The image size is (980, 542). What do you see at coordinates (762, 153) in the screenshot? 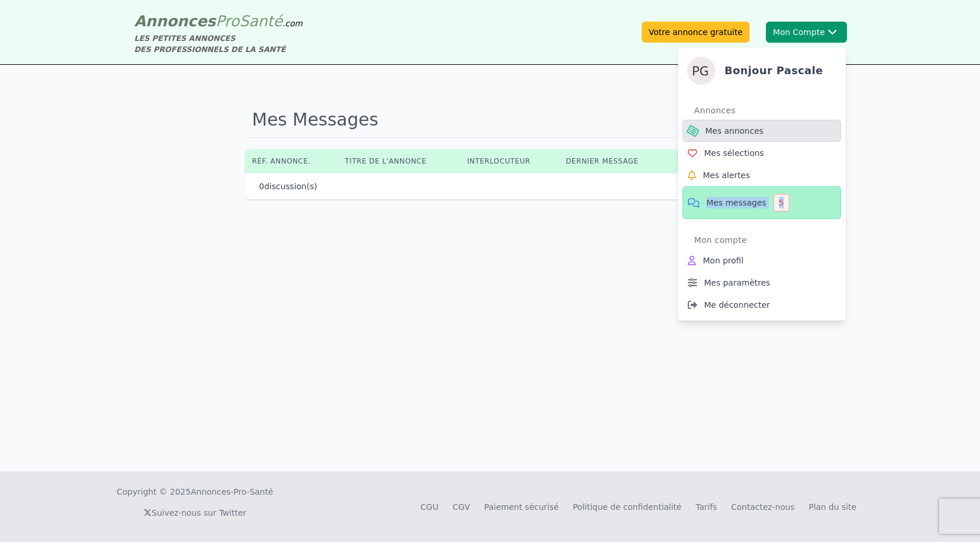
I see `a: Mes sélections` at bounding box center [762, 153].